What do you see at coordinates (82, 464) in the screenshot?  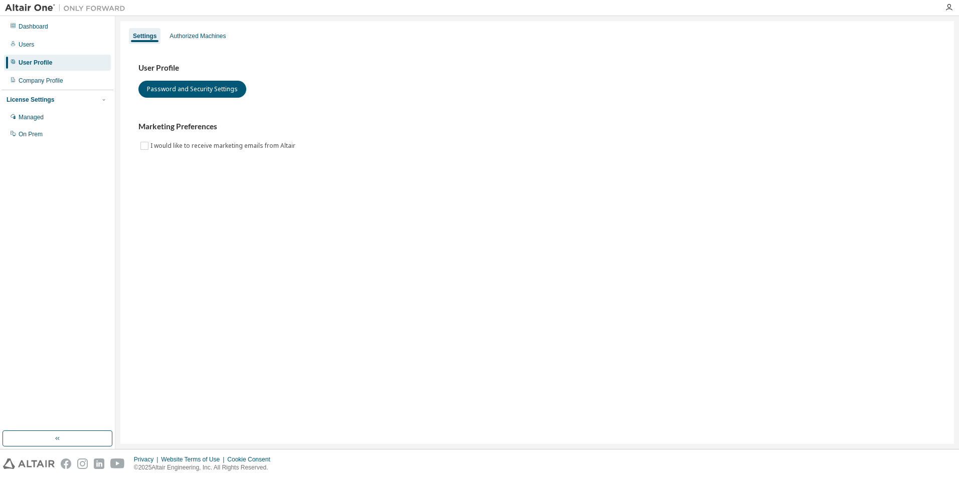 I see `img: instagram.svg` at bounding box center [82, 464].